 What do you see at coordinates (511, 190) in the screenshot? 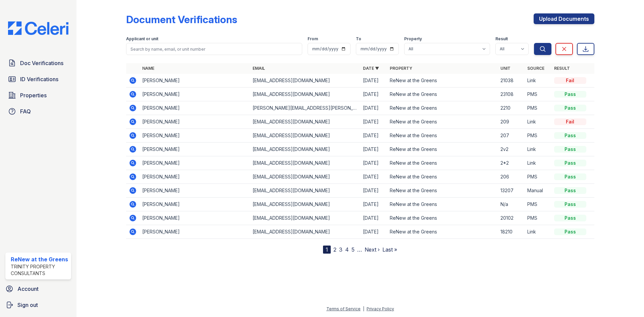
I see `td: 13207` at bounding box center [511, 190].